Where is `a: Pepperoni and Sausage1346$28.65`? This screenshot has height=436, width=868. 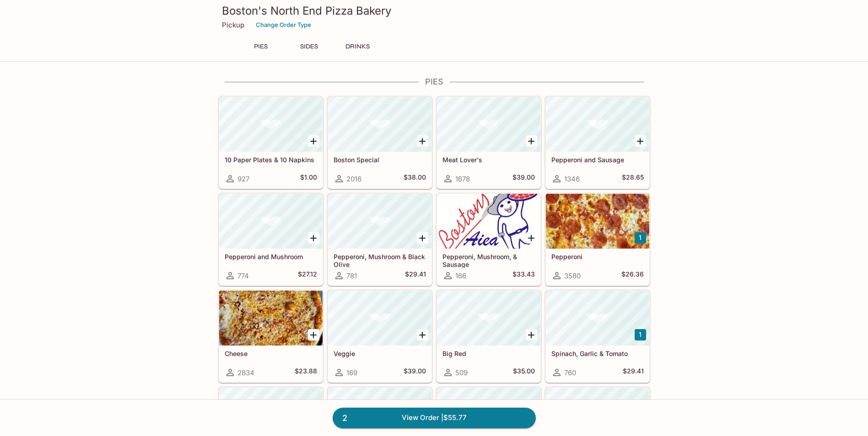 a: Pepperoni and Sausage1346$28.65 is located at coordinates (598, 142).